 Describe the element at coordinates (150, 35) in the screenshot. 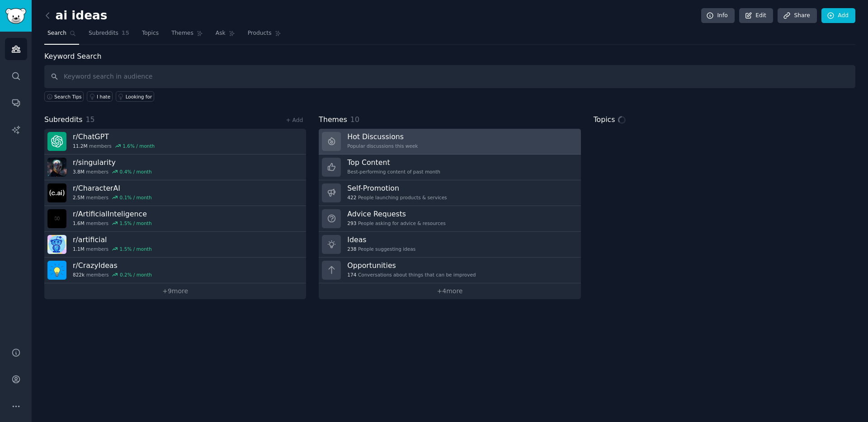

I see `a: Topics` at that location.